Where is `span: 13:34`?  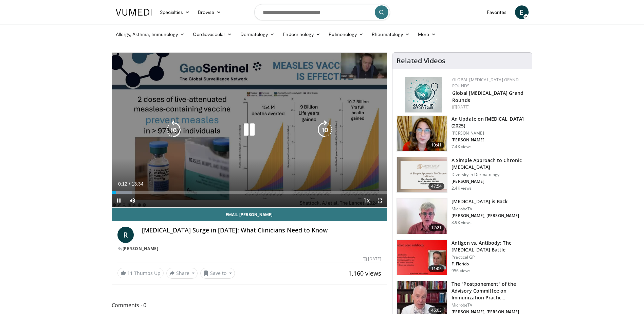 span: 13:34 is located at coordinates (137, 184).